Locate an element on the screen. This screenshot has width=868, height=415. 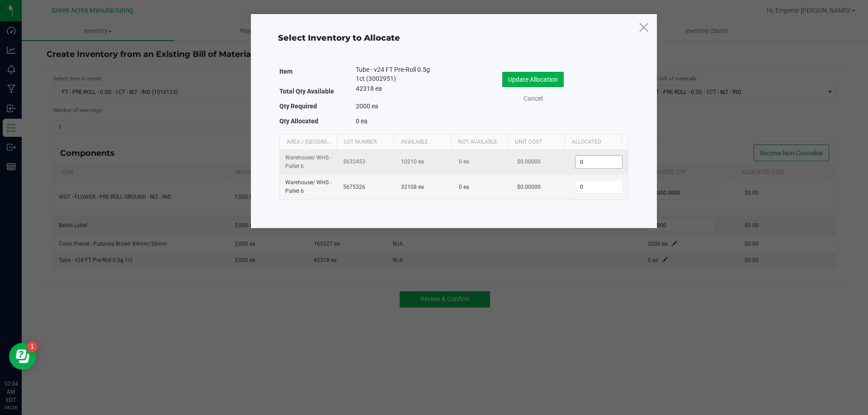
span: 1 is located at coordinates (5, 5).